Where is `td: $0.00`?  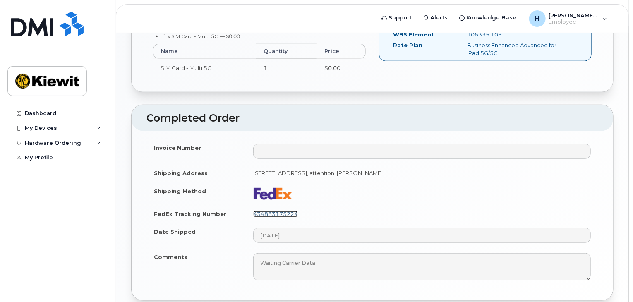
td: $0.00 is located at coordinates (341, 68).